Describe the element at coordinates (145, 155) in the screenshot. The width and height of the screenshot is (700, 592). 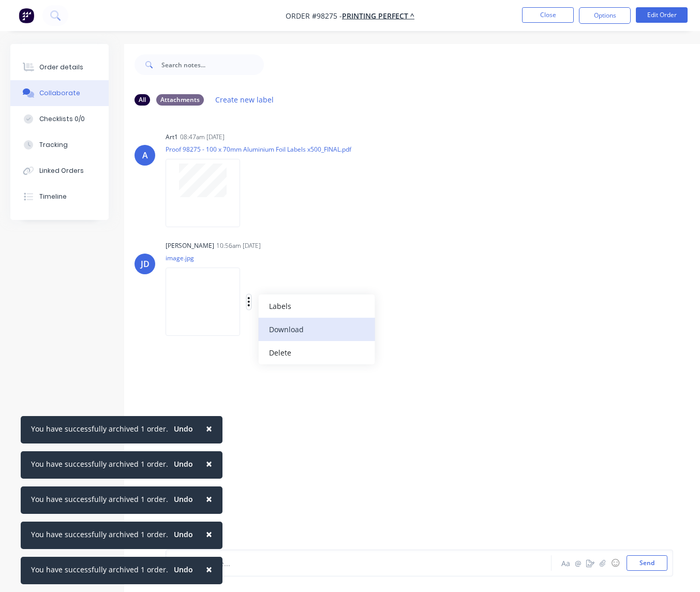
I see `div: A` at that location.